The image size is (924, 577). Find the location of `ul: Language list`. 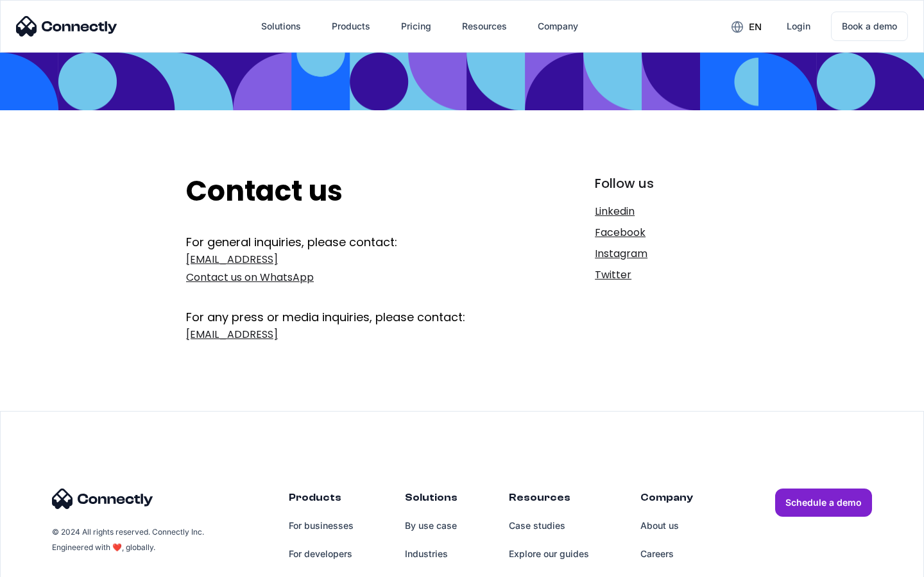

ul: Language list is located at coordinates (51, 564).